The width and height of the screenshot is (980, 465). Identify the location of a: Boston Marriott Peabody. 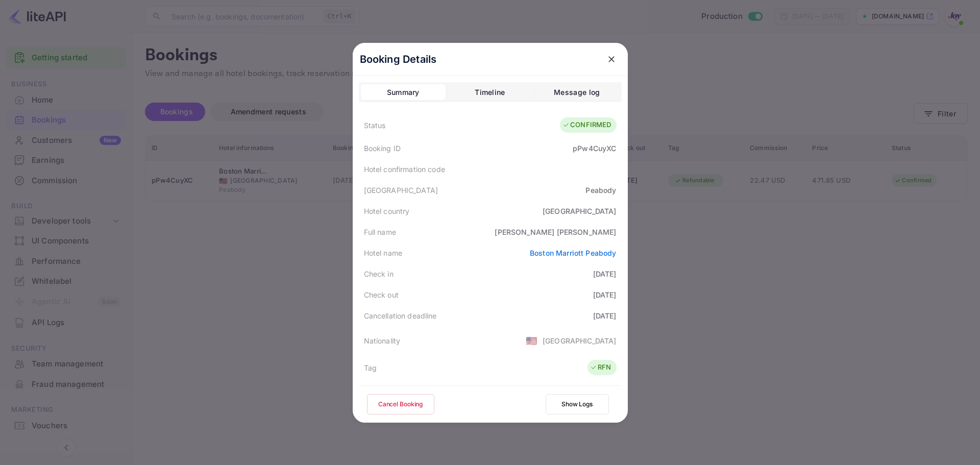
(573, 252).